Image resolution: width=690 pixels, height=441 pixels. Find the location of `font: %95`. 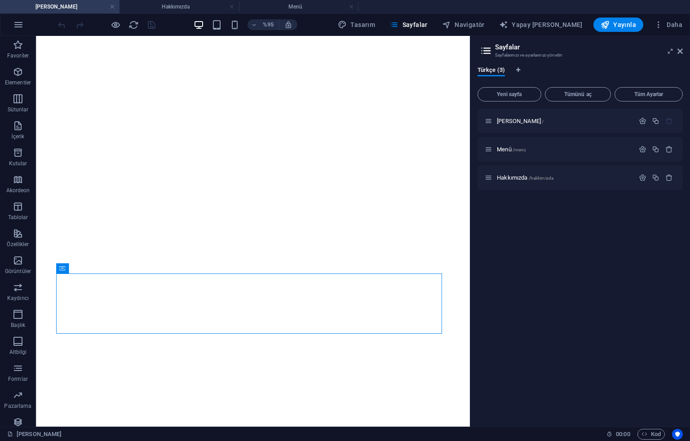

font: %95 is located at coordinates (268, 24).